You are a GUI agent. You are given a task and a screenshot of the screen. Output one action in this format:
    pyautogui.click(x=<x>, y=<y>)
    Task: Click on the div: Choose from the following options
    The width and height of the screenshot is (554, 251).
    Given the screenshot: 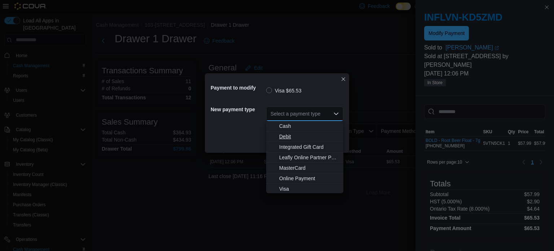 What is the action you would take?
    pyautogui.click(x=305, y=157)
    